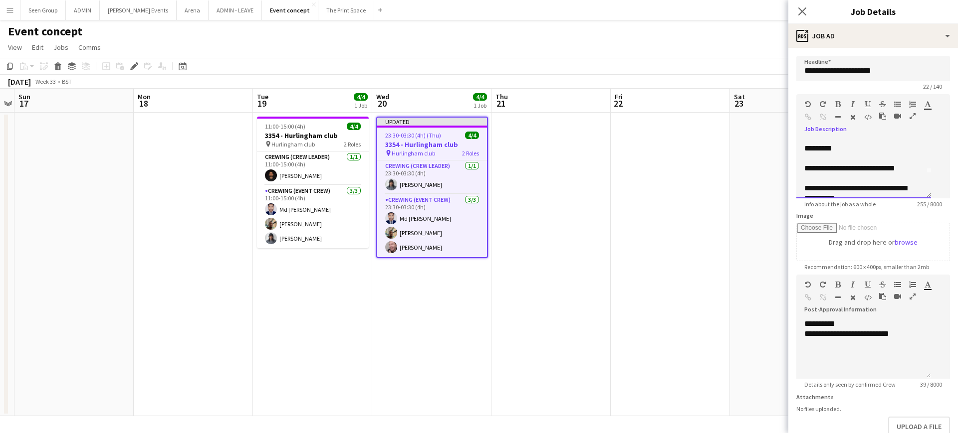  What do you see at coordinates (262, 97) in the screenshot?
I see `span: Tue` at bounding box center [262, 97].